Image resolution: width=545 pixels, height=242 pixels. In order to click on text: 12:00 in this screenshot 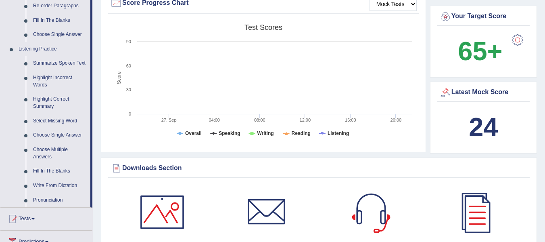, I will do `click(305, 120)`.